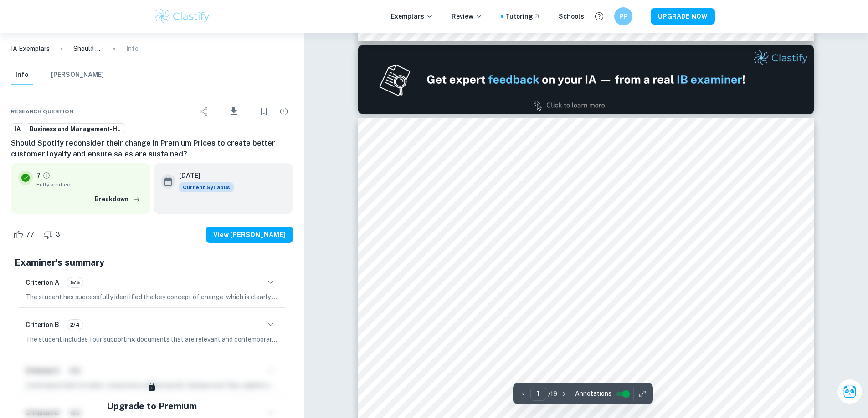 This screenshot has width=868, height=418. What do you see at coordinates (206, 188) in the screenshot?
I see `span: Current Syllabus` at bounding box center [206, 188].